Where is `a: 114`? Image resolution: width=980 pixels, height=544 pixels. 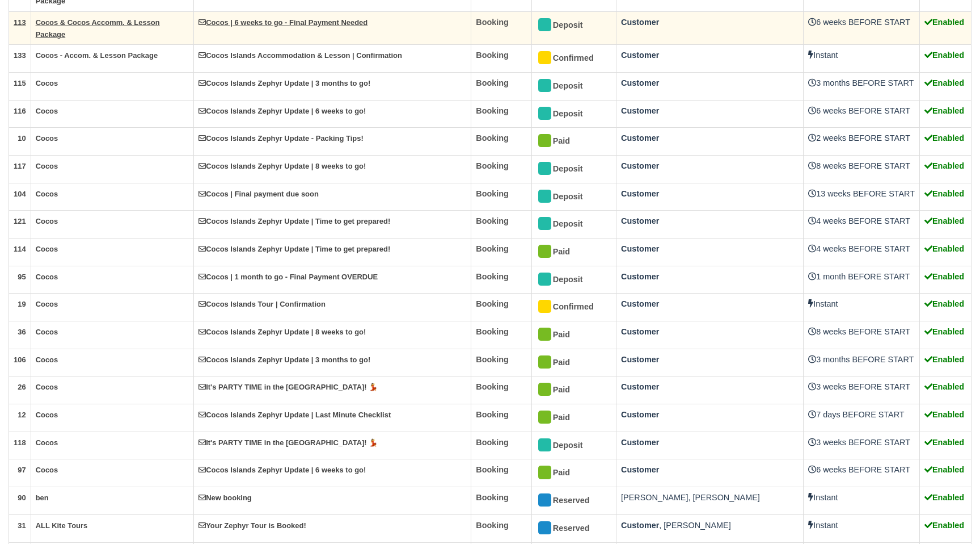
a: 114 is located at coordinates (20, 248).